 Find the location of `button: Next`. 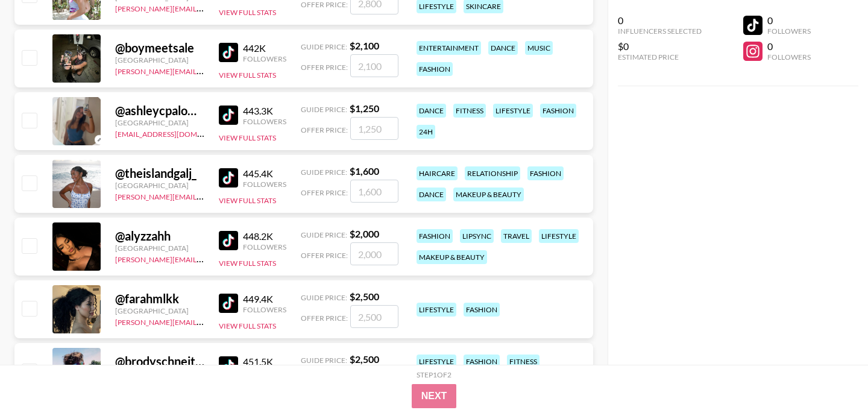

button: Next is located at coordinates (434, 396).